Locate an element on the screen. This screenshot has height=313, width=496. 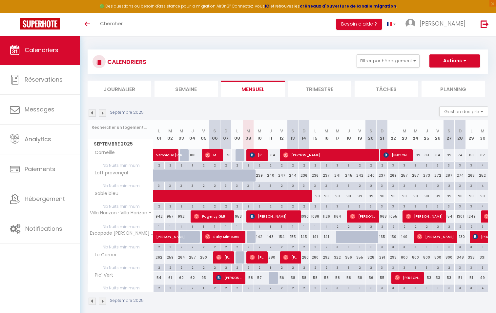
abbr: M is located at coordinates (248, 131).